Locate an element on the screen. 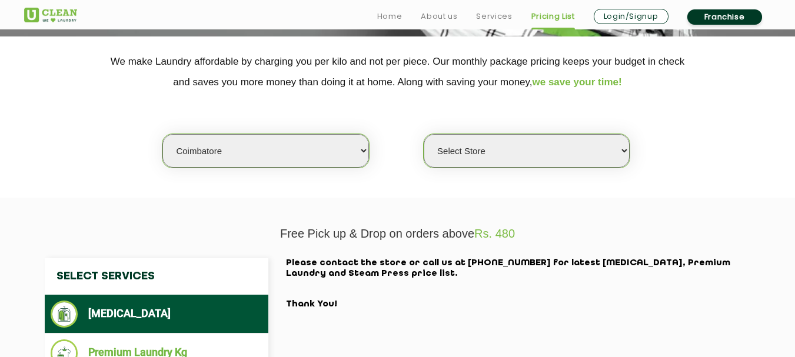 The width and height of the screenshot is (795, 357). span: we save your time! is located at coordinates (577, 82).